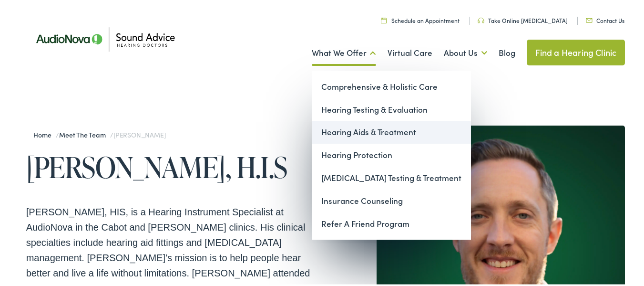 The height and width of the screenshot is (286, 644). I want to click on a: Insurance Counseling, so click(392, 200).